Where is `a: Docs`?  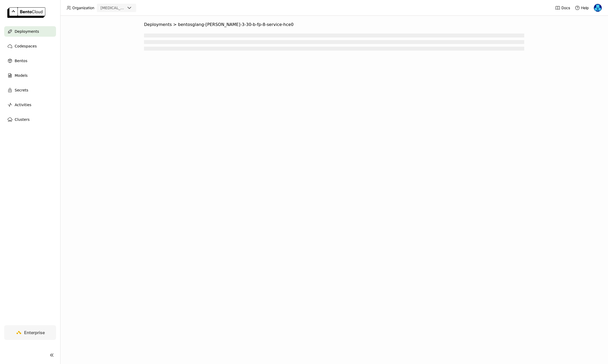 a: Docs is located at coordinates (563, 8).